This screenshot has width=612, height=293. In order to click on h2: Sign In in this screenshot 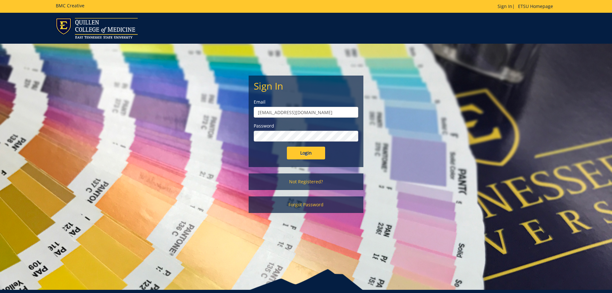, I will do `click(306, 86)`.